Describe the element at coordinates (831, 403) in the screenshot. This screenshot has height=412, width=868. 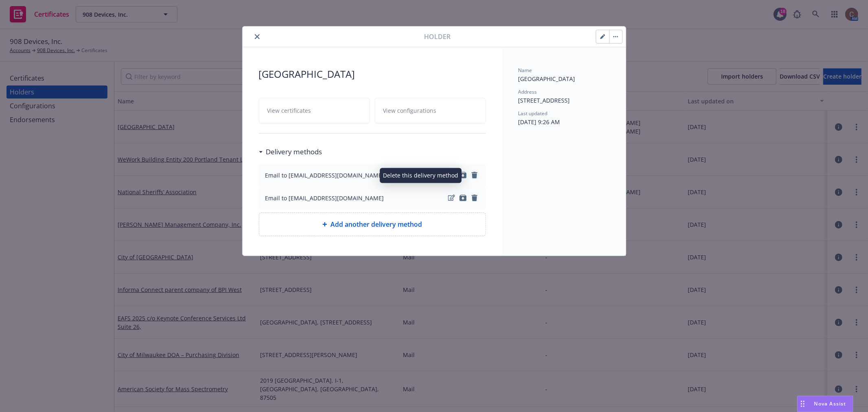
I see `span: Nova Assist` at that location.